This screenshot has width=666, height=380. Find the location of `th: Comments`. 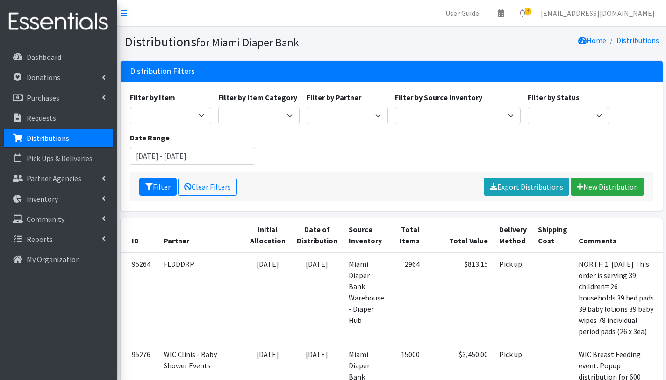

th: Comments is located at coordinates (616, 235).